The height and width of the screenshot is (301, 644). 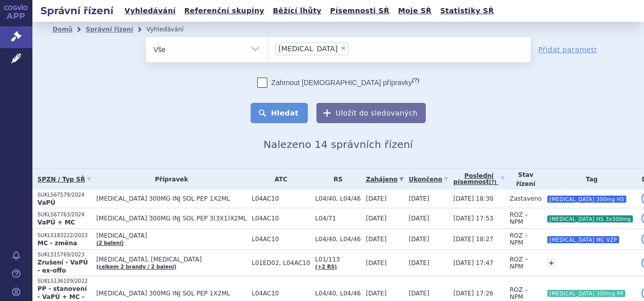 I want to click on a: Poslednípísemnost(?), so click(x=478, y=179).